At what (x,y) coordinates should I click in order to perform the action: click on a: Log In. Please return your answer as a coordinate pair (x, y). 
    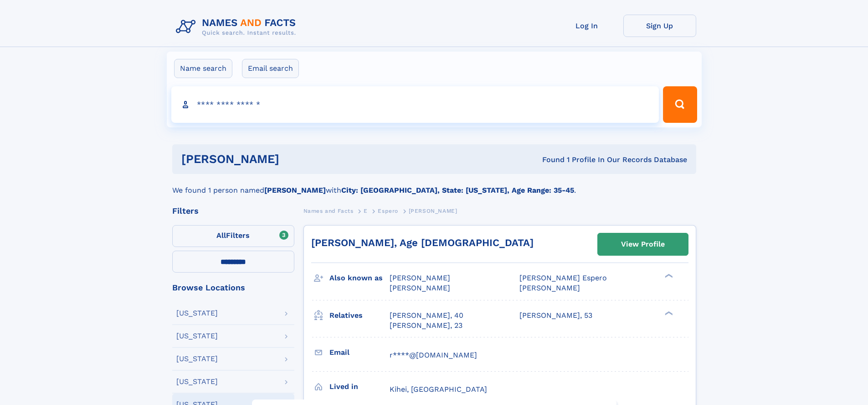
    Looking at the image, I should click on (587, 26).